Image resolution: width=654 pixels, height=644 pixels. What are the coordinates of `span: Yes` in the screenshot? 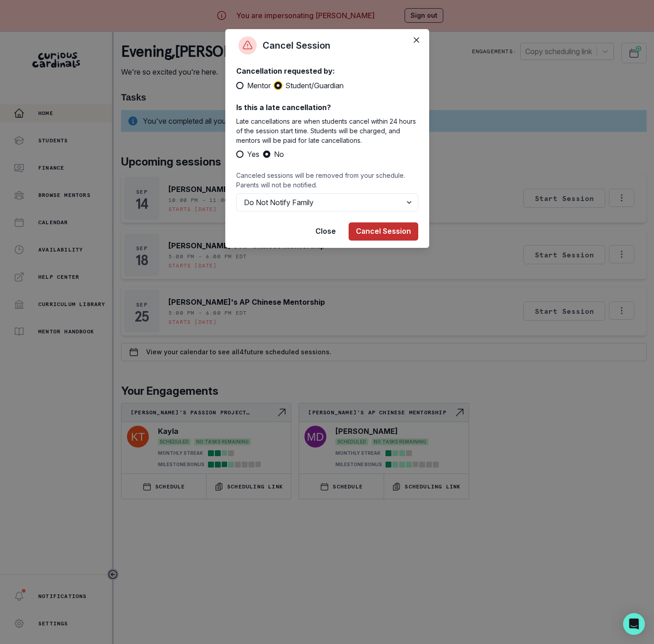 It's located at (253, 154).